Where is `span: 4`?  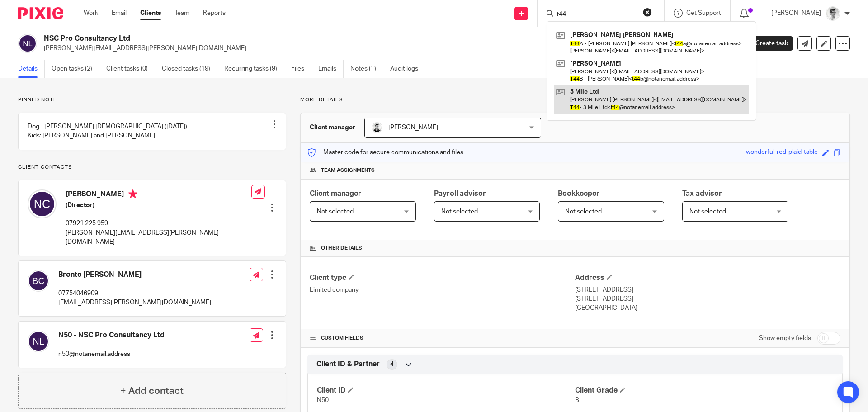 span: 4 is located at coordinates (392, 364).